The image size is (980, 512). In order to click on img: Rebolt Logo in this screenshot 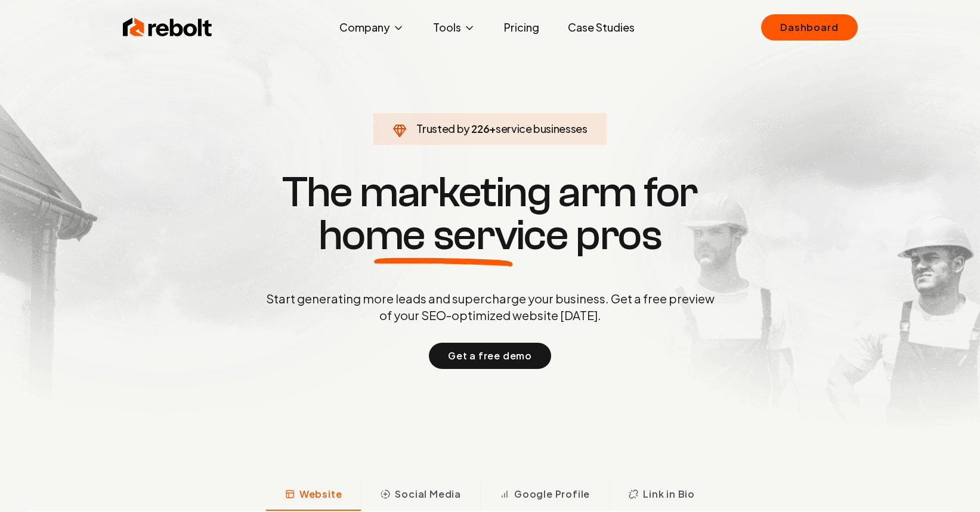, I will do `click(168, 27)`.